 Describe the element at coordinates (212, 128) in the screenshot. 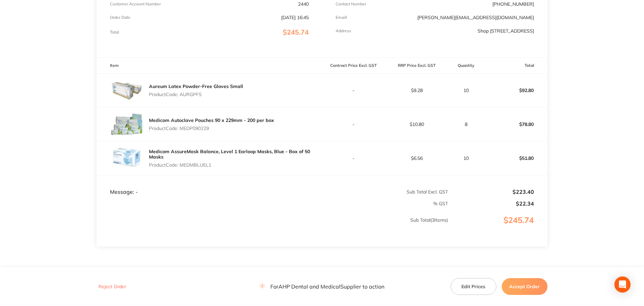

I see `p: Product Code: MEDP090229` at that location.